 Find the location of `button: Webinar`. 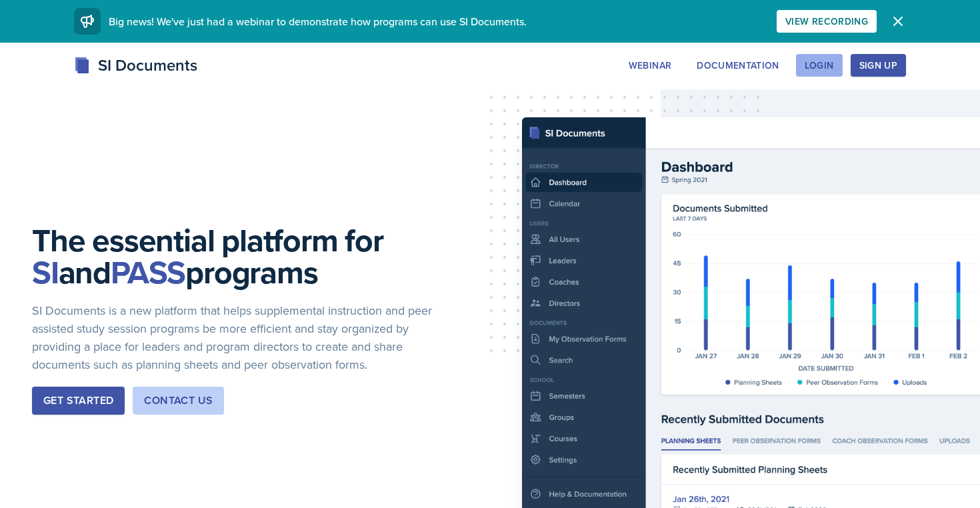

button: Webinar is located at coordinates (650, 66).